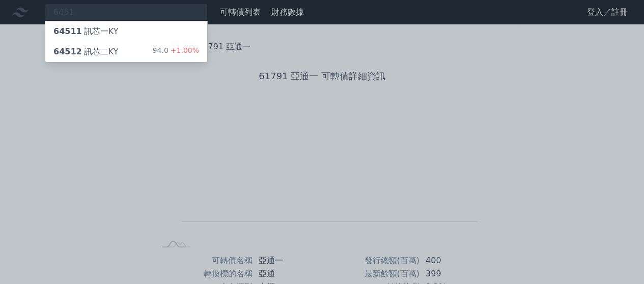  I want to click on span: 64512, so click(68, 51).